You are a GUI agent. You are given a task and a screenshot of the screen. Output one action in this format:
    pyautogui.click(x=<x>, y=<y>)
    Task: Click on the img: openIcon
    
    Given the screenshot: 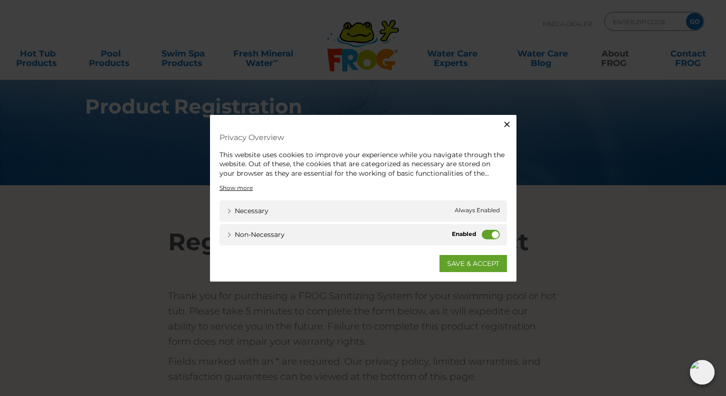 What is the action you would take?
    pyautogui.click(x=702, y=372)
    